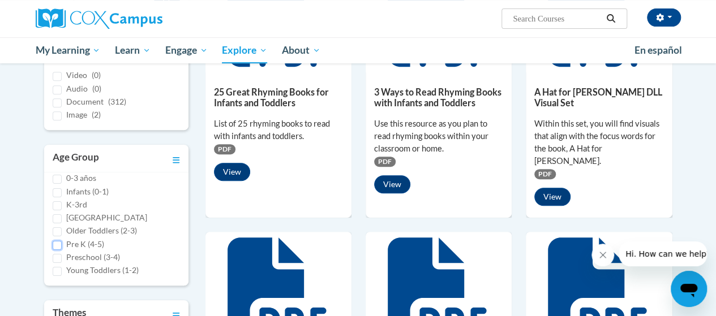 The width and height of the screenshot is (716, 316). What do you see at coordinates (658, 50) in the screenshot?
I see `span: En español` at bounding box center [658, 50].